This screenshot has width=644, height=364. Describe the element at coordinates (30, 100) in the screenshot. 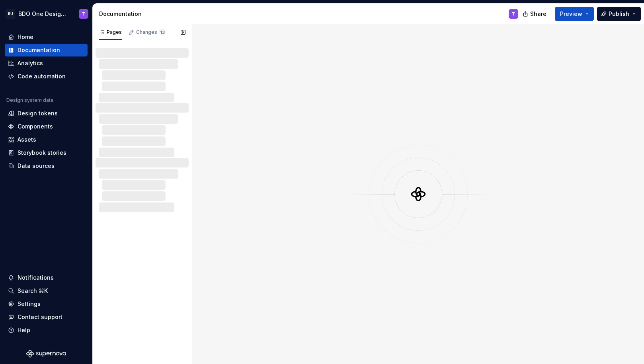

I see `div: Design system data` at that location.